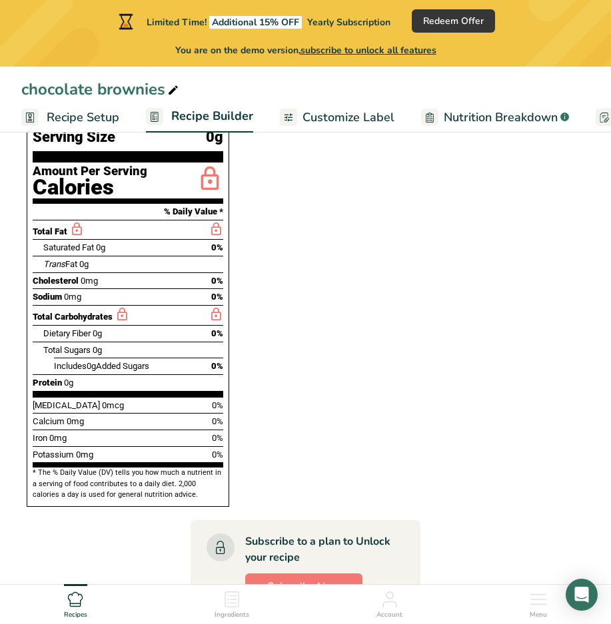 The image size is (611, 624). Describe the element at coordinates (74, 137) in the screenshot. I see `span: Serving Size` at that location.